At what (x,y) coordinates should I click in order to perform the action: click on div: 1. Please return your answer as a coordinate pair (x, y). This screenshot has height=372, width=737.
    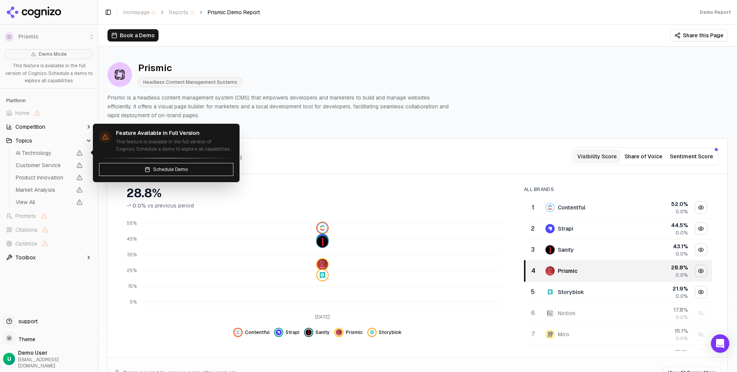
    Looking at the image, I should click on (533, 207).